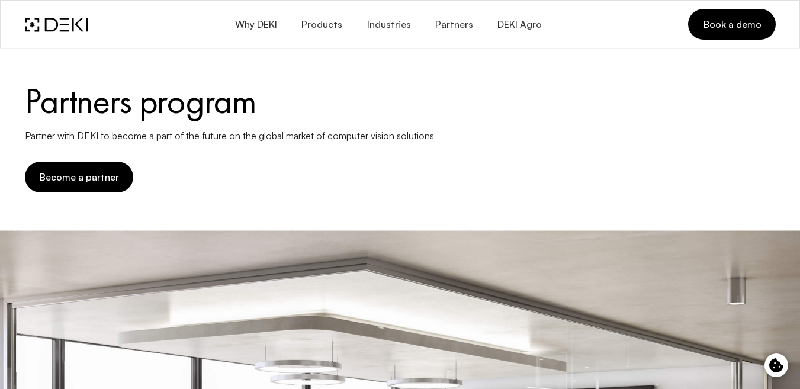 Image resolution: width=800 pixels, height=389 pixels. What do you see at coordinates (79, 177) in the screenshot?
I see `button: Become a partner` at bounding box center [79, 177].